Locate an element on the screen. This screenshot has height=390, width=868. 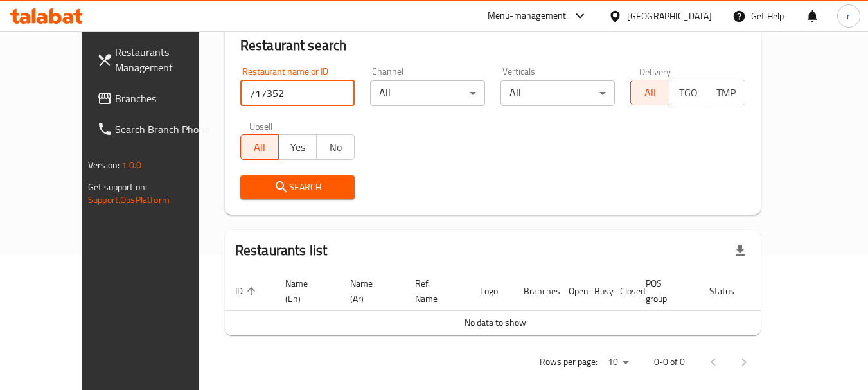
div: Export file is located at coordinates (740, 251).